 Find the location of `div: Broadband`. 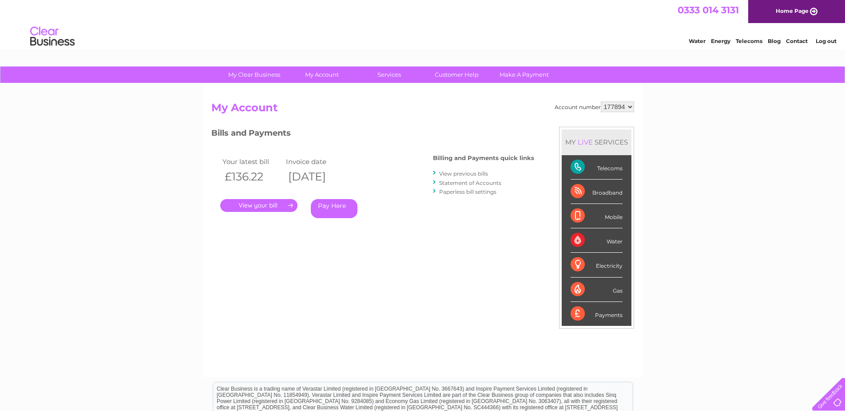

div: Broadband is located at coordinates (596, 192).